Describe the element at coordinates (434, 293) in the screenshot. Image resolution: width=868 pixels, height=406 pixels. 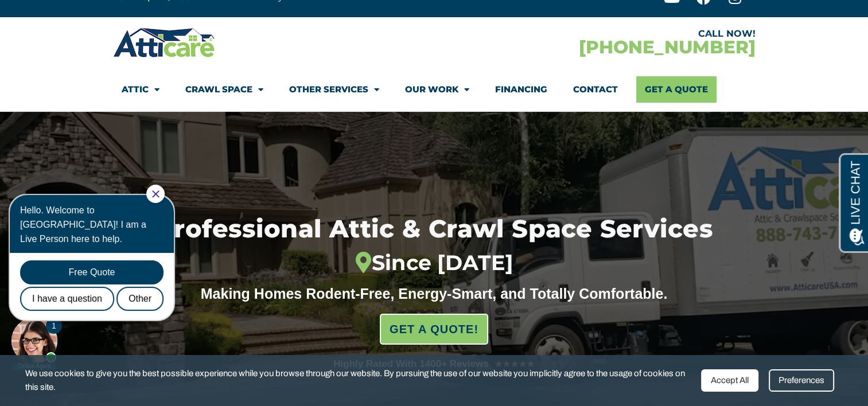
I see `div: Making Homes Rodent-Free, Energy-Smart, and Totally Comfortable.` at that location.